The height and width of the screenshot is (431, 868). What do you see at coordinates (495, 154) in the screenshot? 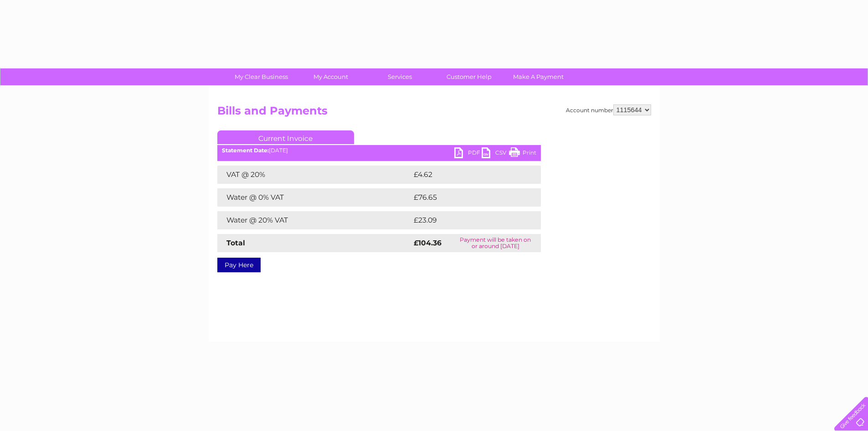
I see `a: CSV` at bounding box center [495, 154].